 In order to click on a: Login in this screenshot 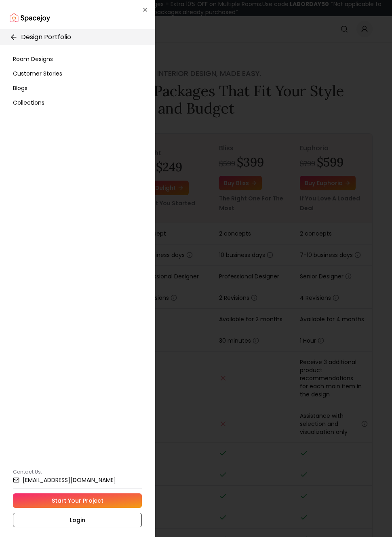, I will do `click(77, 520)`.